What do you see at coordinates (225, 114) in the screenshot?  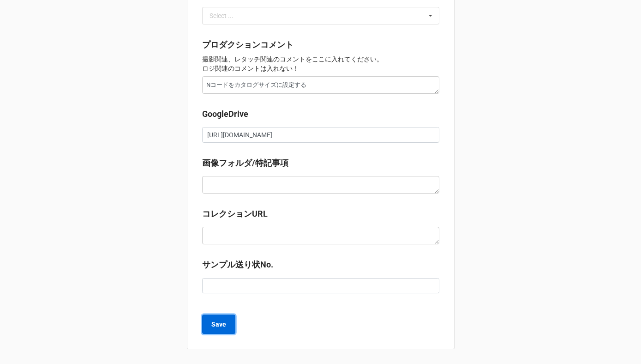 I see `label: GoogleDrive` at bounding box center [225, 114].